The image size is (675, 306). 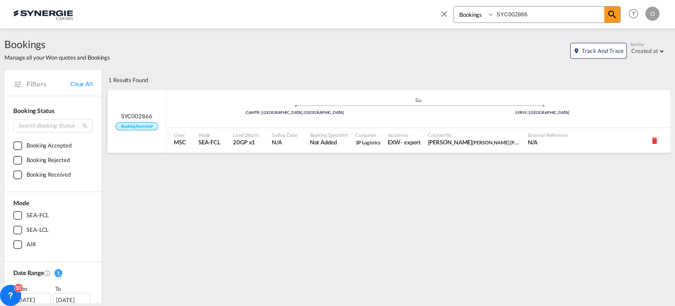 What do you see at coordinates (329, 142) in the screenshot?
I see `span: Not Added` at bounding box center [329, 142].